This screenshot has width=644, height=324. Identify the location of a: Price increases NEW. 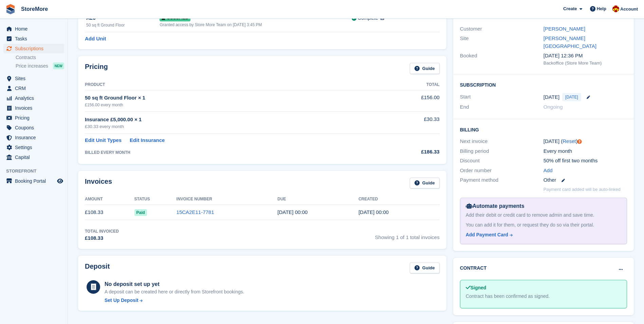
(40, 66).